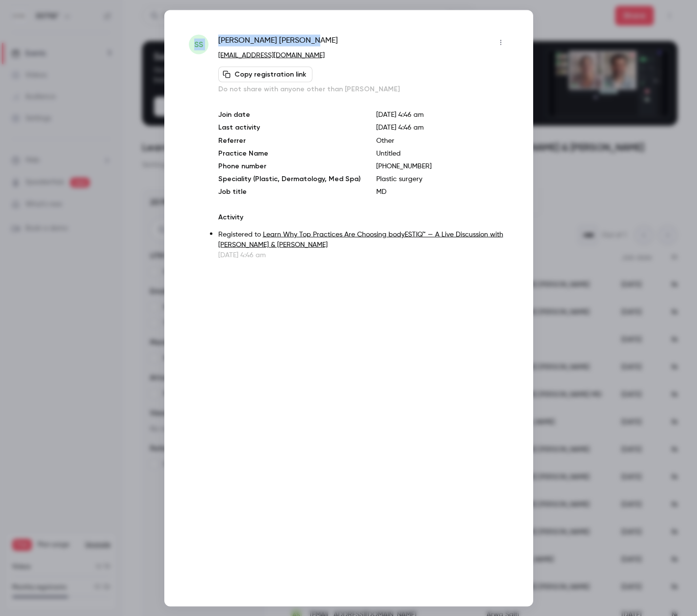  I want to click on p: Registered to, so click(364, 239).